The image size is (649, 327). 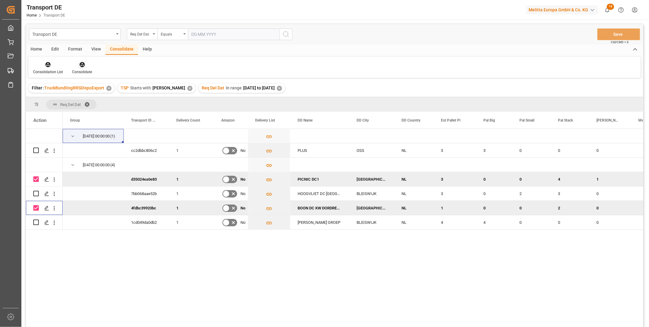 What do you see at coordinates (619, 34) in the screenshot?
I see `button: Save` at bounding box center [619, 34].